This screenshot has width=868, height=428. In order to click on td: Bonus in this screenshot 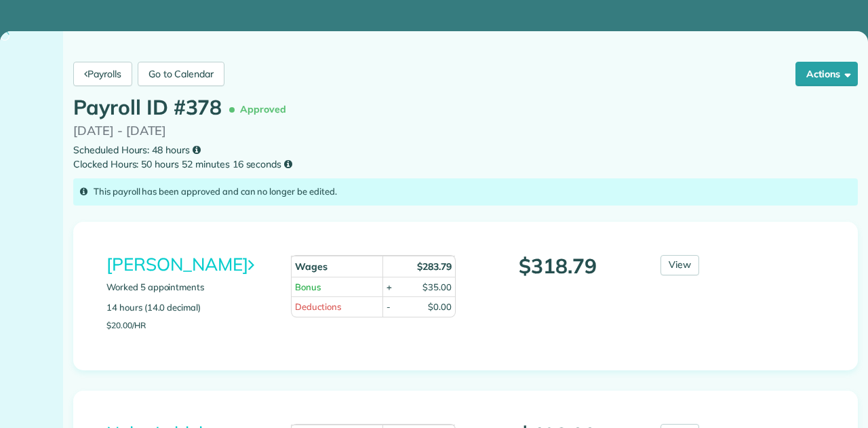, I will do `click(336, 287)`.